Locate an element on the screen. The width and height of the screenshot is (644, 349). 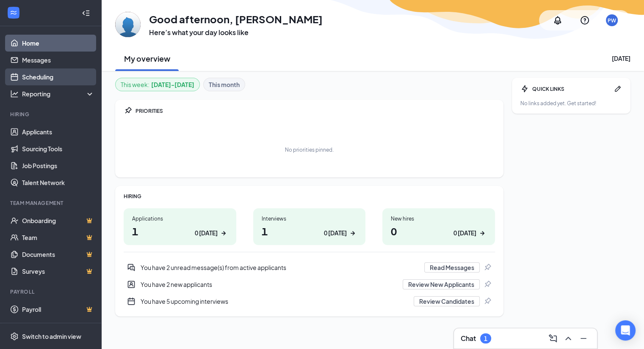
svg: ComposeMessage is located at coordinates (553, 339).